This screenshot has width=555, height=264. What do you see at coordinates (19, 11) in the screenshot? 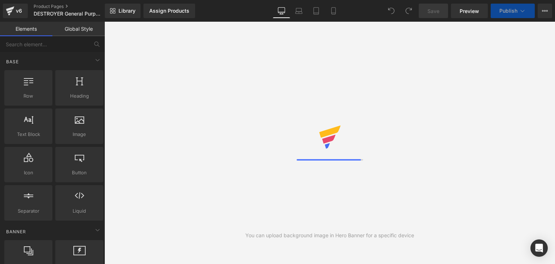
I see `div: v6` at bounding box center [19, 11].